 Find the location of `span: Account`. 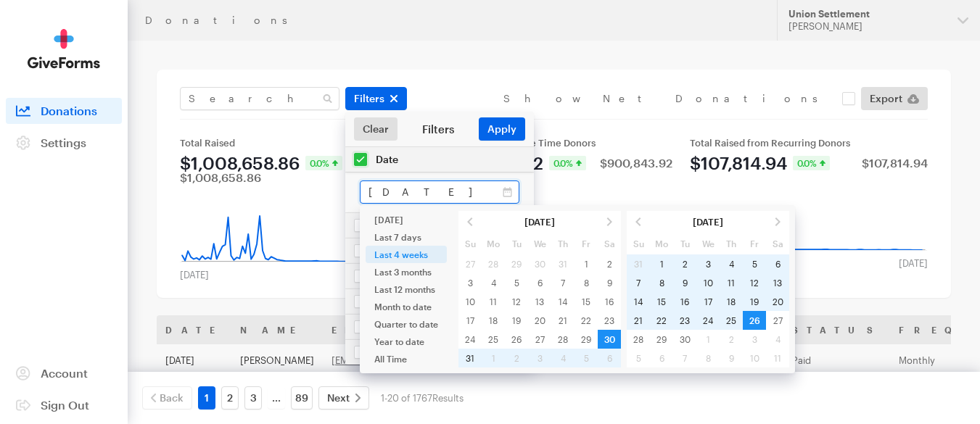

span: Account is located at coordinates (64, 372).